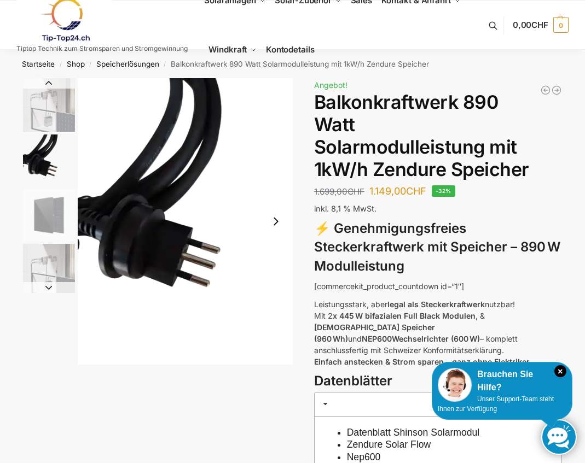  I want to click on span: Unser Support-Team steht Ihnen zur Verfügung, so click(496, 404).